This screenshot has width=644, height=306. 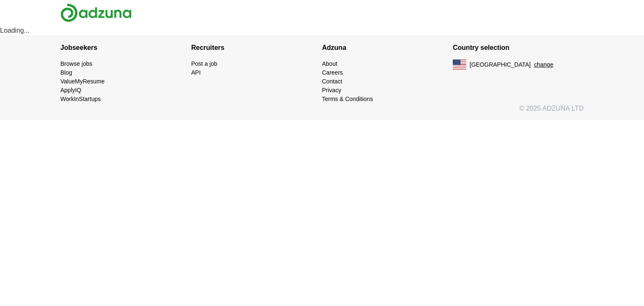 What do you see at coordinates (459, 65) in the screenshot?
I see `img: US flag` at bounding box center [459, 65].